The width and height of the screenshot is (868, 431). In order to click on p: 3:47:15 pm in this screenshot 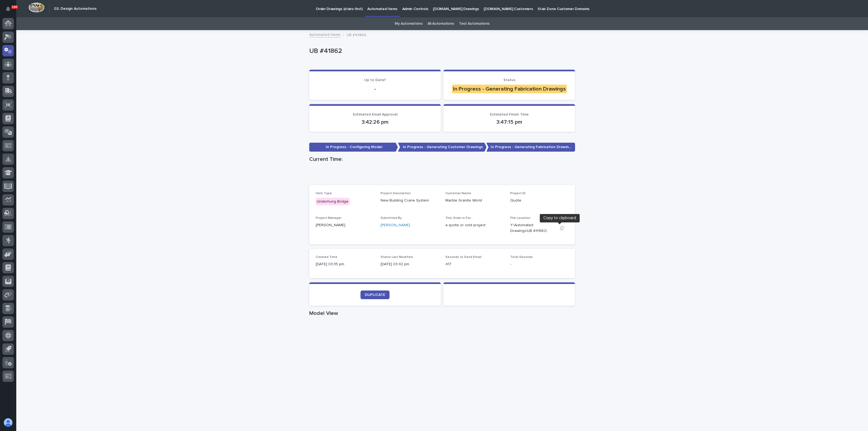, I will do `click(510, 122)`.